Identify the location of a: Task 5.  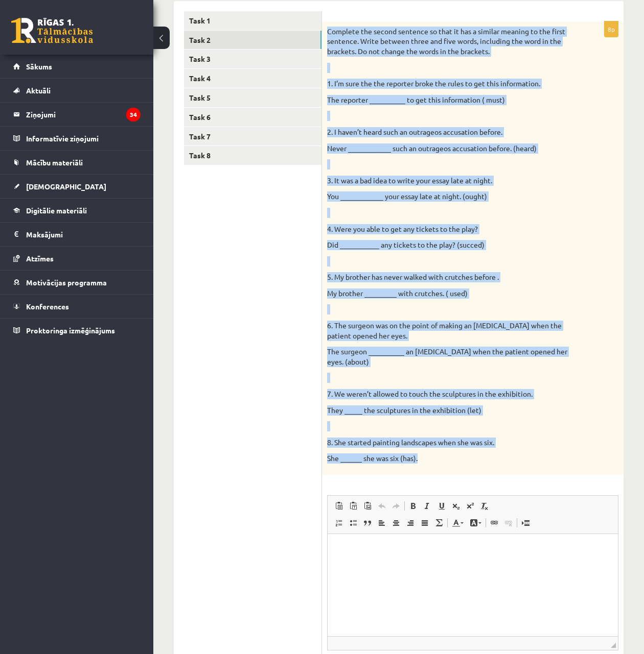
(252, 98).